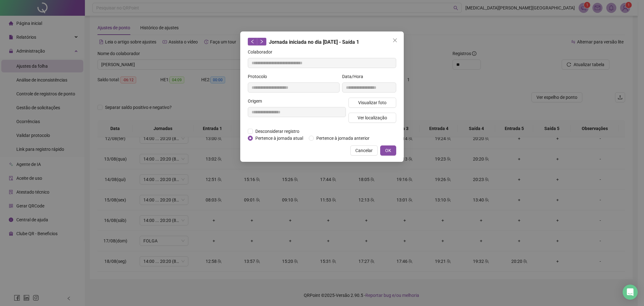 Image resolution: width=644 pixels, height=306 pixels. I want to click on button: OK, so click(388, 150).